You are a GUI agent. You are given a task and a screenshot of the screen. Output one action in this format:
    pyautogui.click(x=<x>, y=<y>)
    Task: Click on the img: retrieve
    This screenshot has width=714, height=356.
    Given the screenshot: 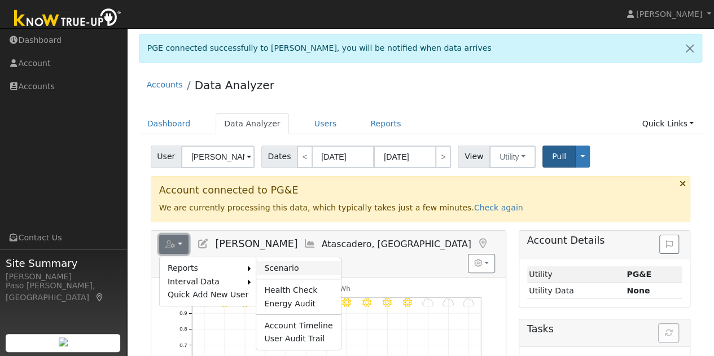 What is the action you would take?
    pyautogui.click(x=63, y=342)
    